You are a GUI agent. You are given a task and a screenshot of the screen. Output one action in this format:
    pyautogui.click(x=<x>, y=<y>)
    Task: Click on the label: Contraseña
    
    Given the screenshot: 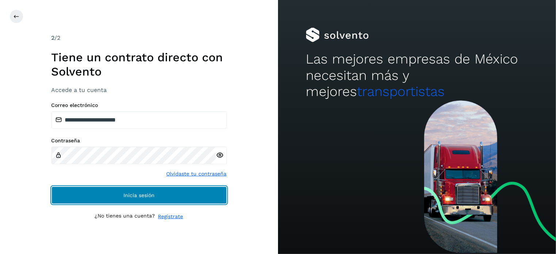 What is the action you would take?
    pyautogui.click(x=139, y=141)
    